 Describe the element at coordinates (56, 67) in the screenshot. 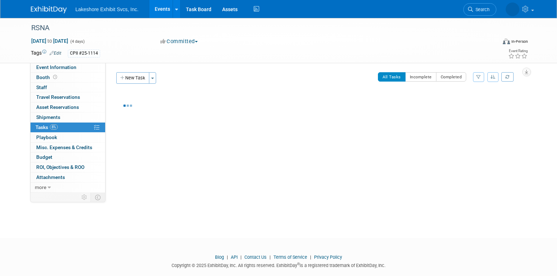

I see `span: Event Information` at that location.